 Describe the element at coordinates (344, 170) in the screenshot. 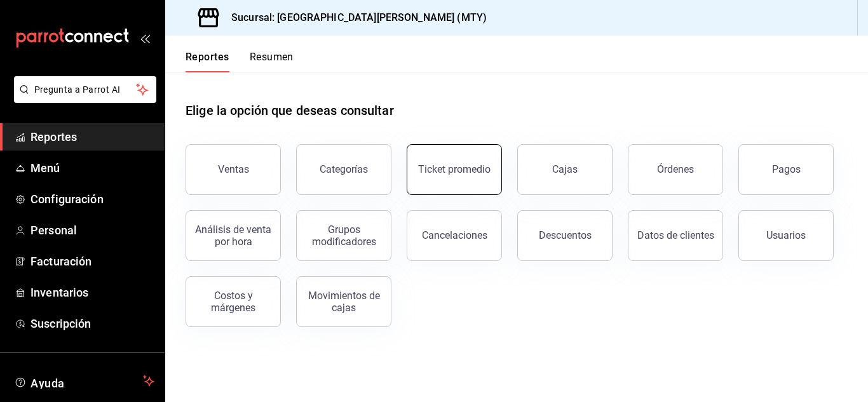

I see `button: Categorías` at that location.